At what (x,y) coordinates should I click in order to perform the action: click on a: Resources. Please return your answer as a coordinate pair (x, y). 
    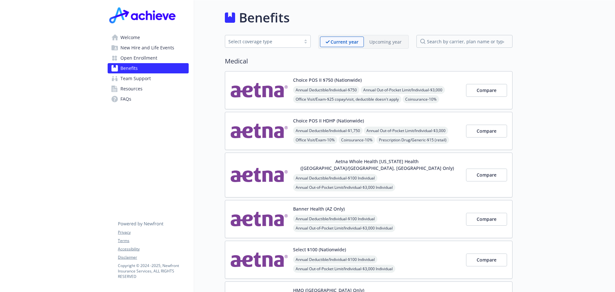
    Looking at the image, I should click on (148, 89).